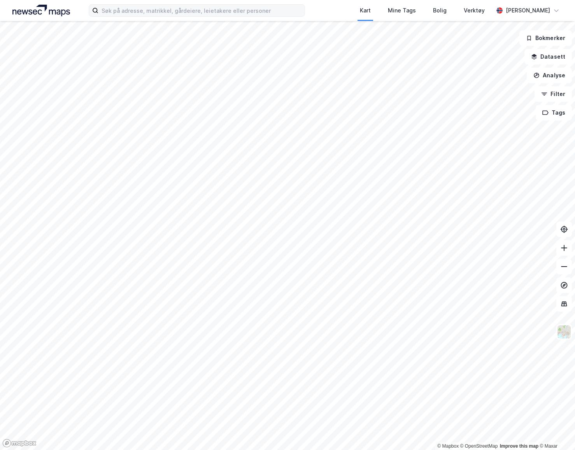 The width and height of the screenshot is (575, 450). Describe the element at coordinates (549, 75) in the screenshot. I see `button: Analyse` at that location.